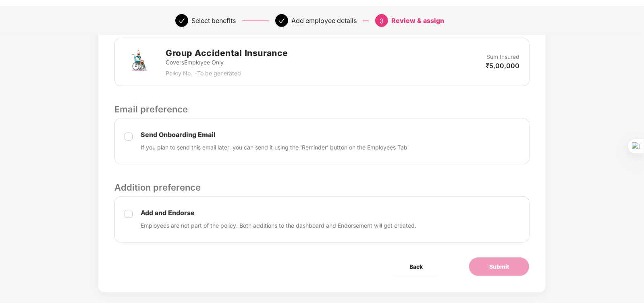 This screenshot has height=303, width=644. Describe the element at coordinates (227, 62) in the screenshot. I see `p: Covers Employee Only` at that location.